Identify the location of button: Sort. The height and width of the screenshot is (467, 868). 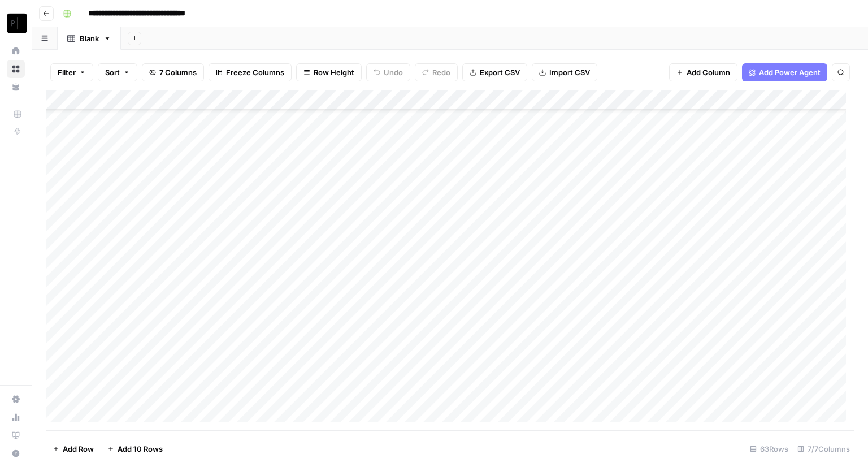
(118, 72).